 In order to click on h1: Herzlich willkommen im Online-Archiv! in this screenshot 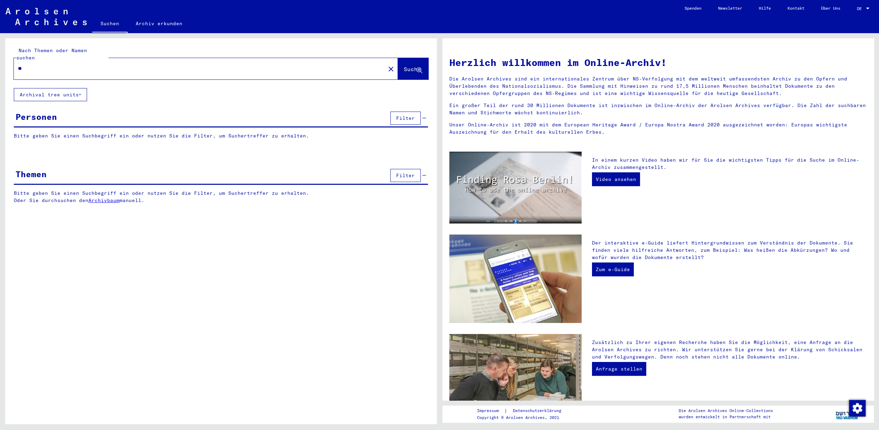, I will do `click(658, 63)`.